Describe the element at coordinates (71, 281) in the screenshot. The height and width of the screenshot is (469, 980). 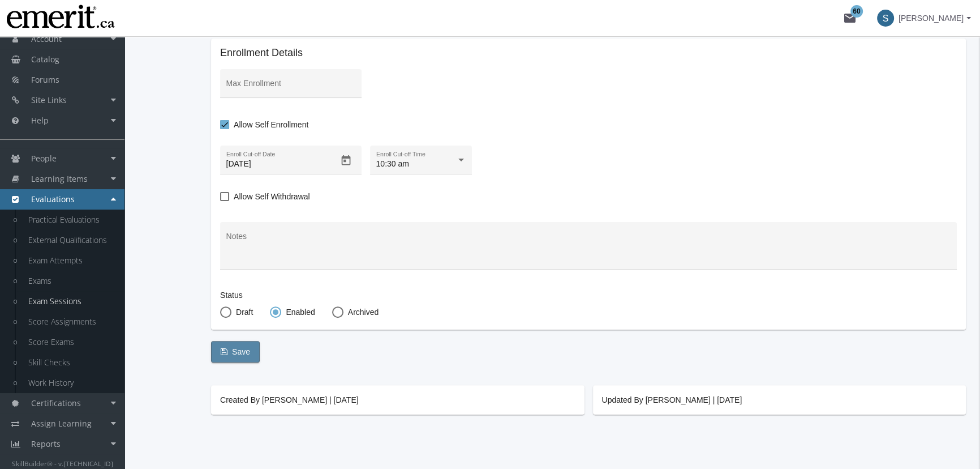
I see `a: Exams` at that location.